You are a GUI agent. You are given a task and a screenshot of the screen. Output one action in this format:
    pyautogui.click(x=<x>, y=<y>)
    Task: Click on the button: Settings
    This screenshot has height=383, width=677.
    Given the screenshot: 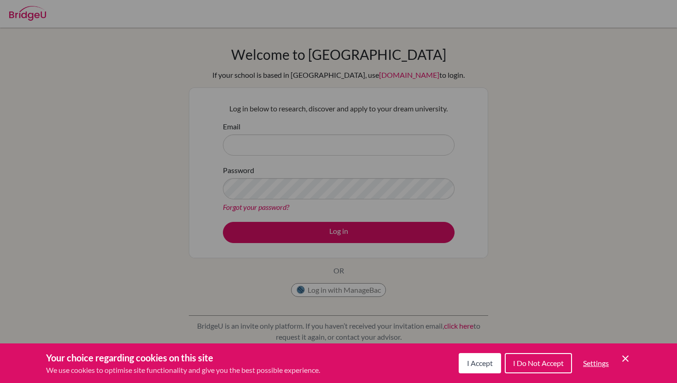 What is the action you would take?
    pyautogui.click(x=596, y=363)
    